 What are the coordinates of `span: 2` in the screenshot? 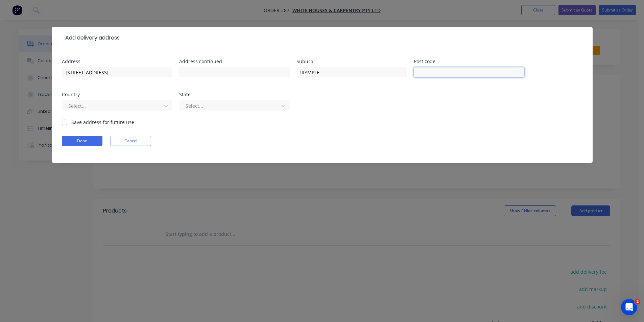 It's located at (638, 302).